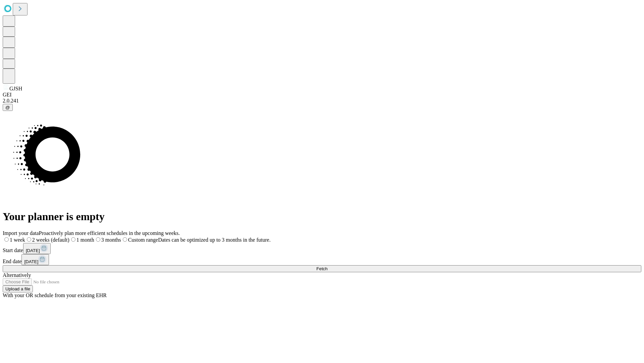 This screenshot has width=644, height=363. Describe the element at coordinates (21, 232) in the screenshot. I see `span: Import your data` at that location.